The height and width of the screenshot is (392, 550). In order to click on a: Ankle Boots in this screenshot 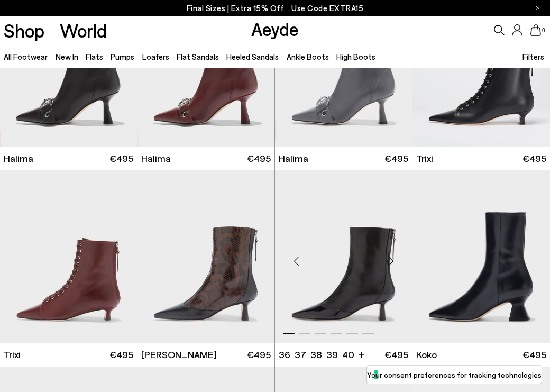, I will do `click(308, 57)`.